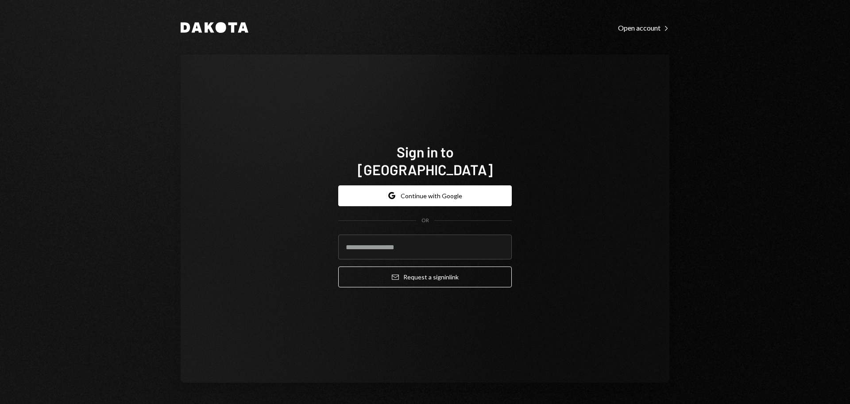  Describe the element at coordinates (425, 195) in the screenshot. I see `button: Continue with Google` at that location.